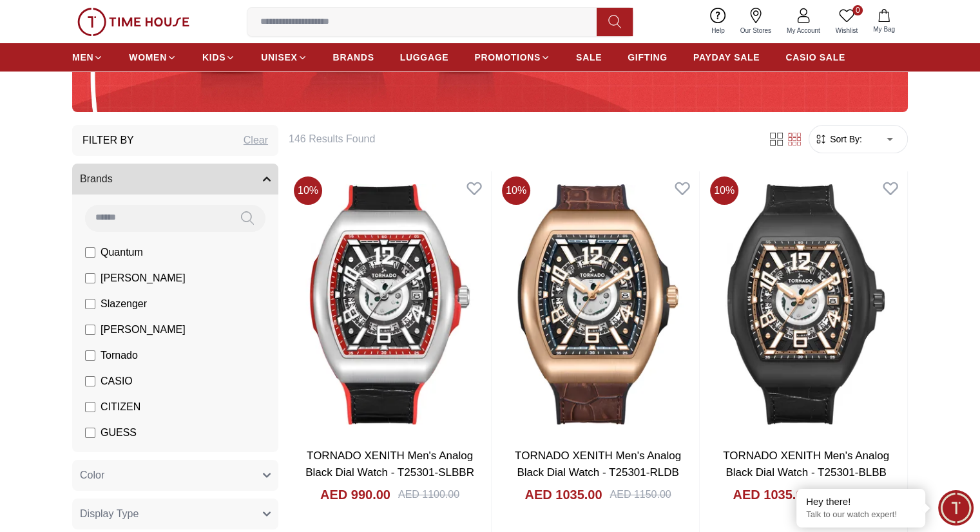 The image size is (980, 532). Describe the element at coordinates (109, 140) in the screenshot. I see `h3: Filter By` at that location.